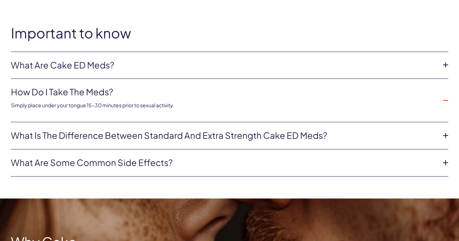  I want to click on a: What is the difference between Standard and Extra Strength Cake ED meds?, so click(224, 136).